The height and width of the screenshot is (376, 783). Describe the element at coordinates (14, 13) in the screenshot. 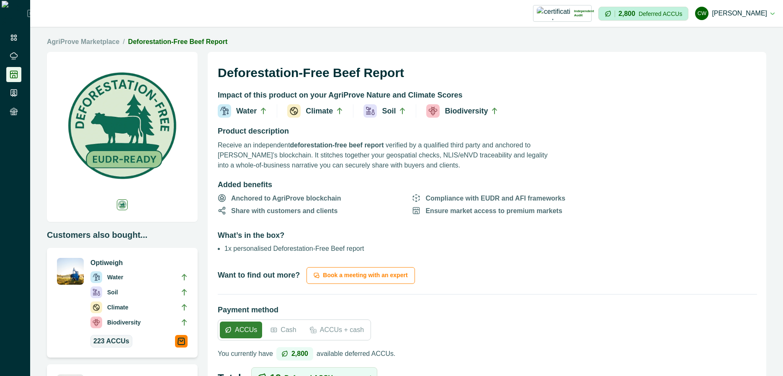

I see `img: Logo` at that location.